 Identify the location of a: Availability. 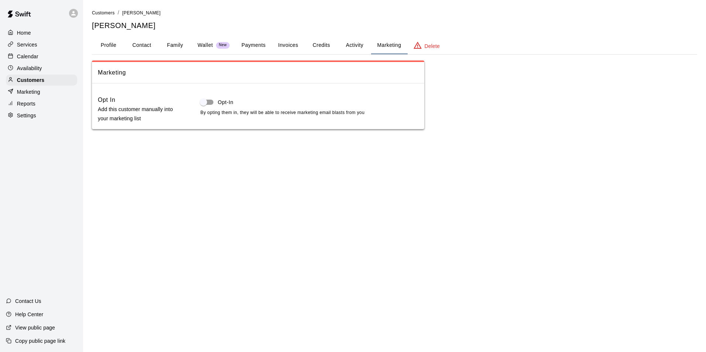
(41, 68).